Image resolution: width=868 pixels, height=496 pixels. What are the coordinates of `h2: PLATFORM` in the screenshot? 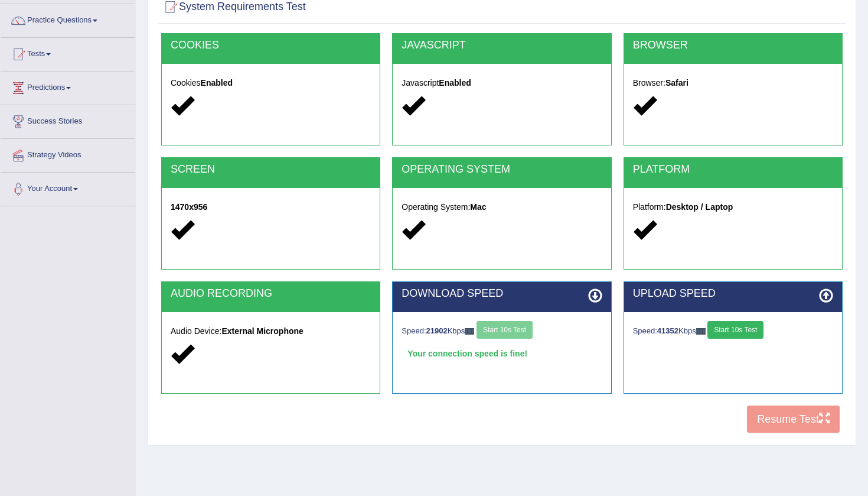 It's located at (733, 170).